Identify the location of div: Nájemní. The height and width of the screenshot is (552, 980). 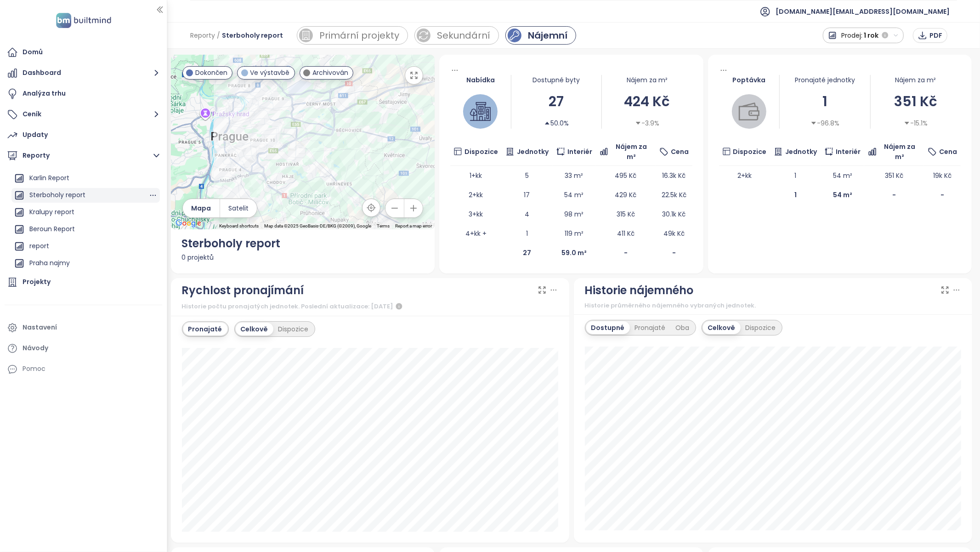
(548, 36).